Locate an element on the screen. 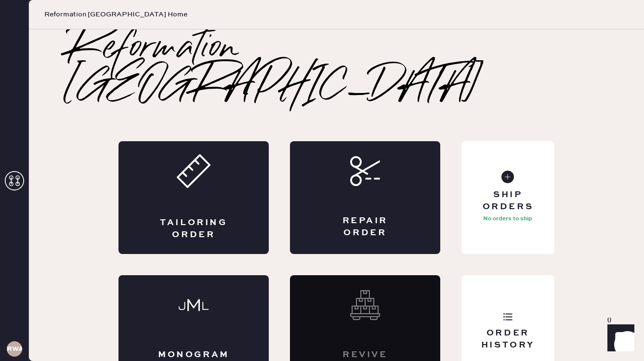 This screenshot has width=644, height=361. h3: RWA is located at coordinates (14, 349).